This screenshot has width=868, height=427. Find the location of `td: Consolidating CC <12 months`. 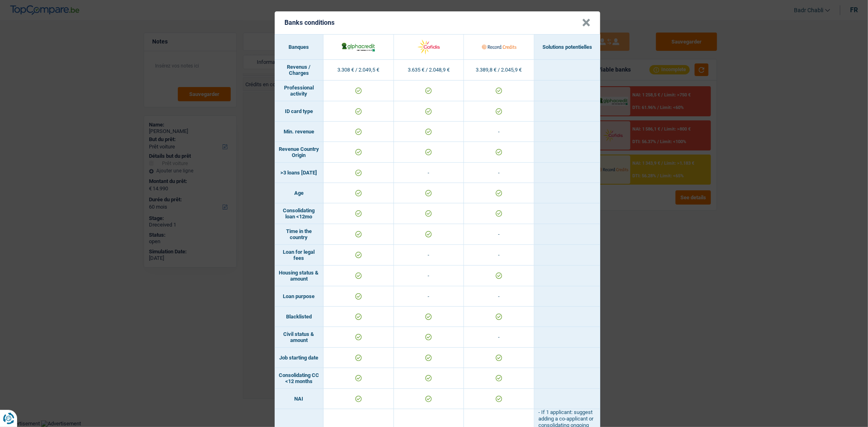

td: Consolidating CC <12 months is located at coordinates (299, 378).